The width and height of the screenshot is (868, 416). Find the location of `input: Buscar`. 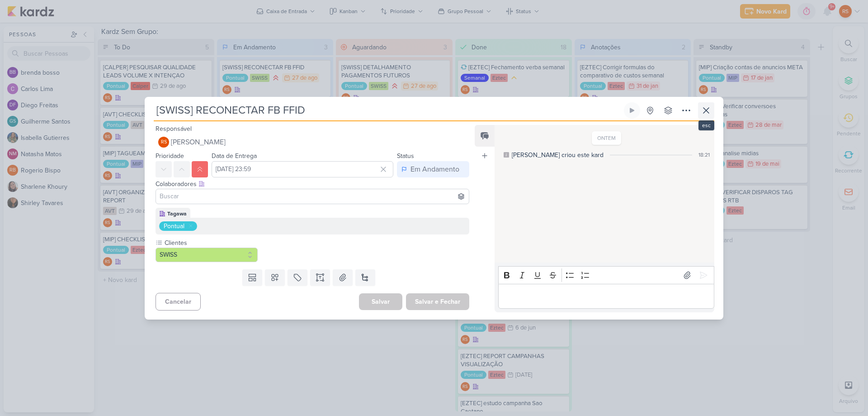

input: Buscar is located at coordinates (312, 196).